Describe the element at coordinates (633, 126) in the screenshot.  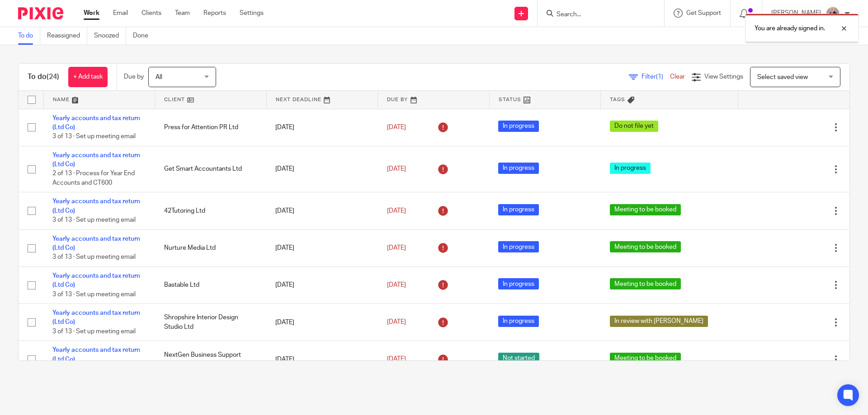
I see `span: Do not file yet` at that location.